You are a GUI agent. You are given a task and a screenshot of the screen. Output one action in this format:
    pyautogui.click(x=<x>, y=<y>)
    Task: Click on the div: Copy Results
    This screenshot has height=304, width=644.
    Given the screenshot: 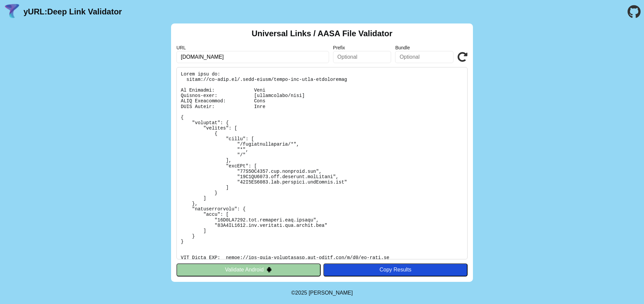 What is the action you would take?
    pyautogui.click(x=395, y=270)
    